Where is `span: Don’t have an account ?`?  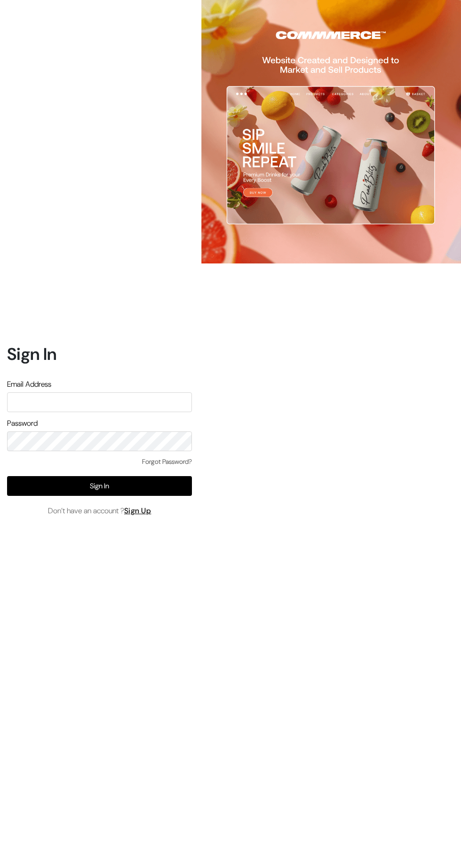 span: Don’t have an account ? is located at coordinates (100, 511).